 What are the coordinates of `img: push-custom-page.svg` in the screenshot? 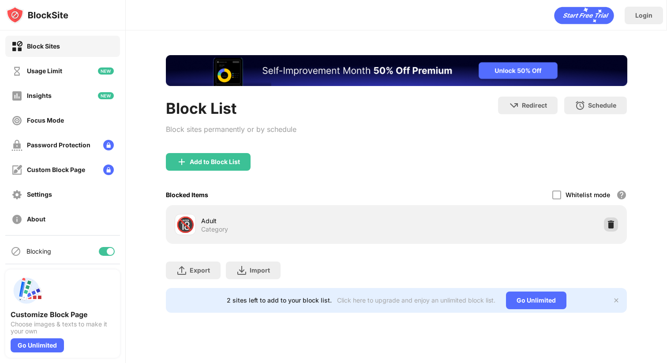 It's located at (26, 291).